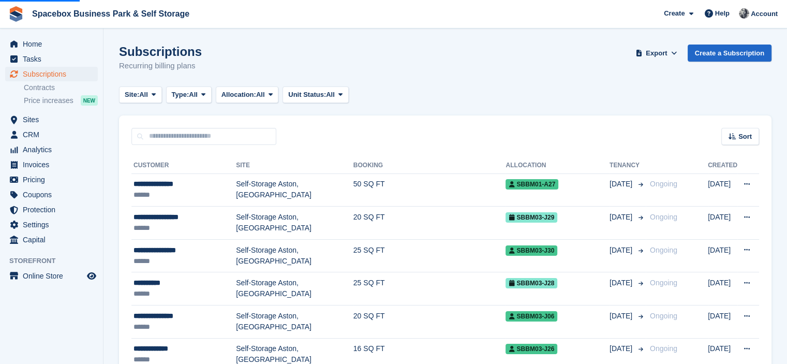 This screenshot has height=364, width=787. What do you see at coordinates (92, 276) in the screenshot?
I see `a: Preview store` at bounding box center [92, 276].